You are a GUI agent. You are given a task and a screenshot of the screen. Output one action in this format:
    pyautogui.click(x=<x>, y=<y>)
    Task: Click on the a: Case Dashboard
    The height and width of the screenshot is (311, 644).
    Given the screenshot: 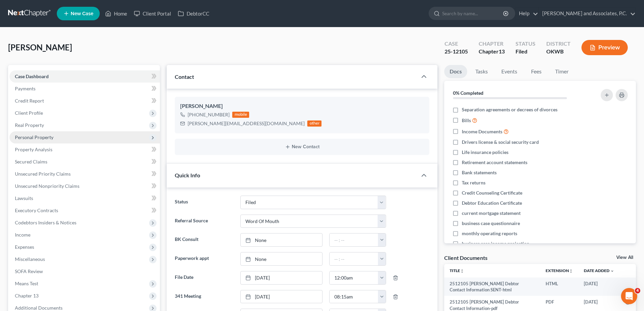 What is the action you would take?
    pyautogui.click(x=85, y=77)
    